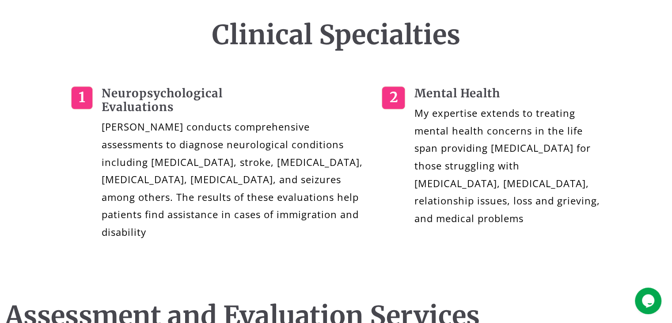  Describe the element at coordinates (393, 98) in the screenshot. I see `h1: 2` at that location.